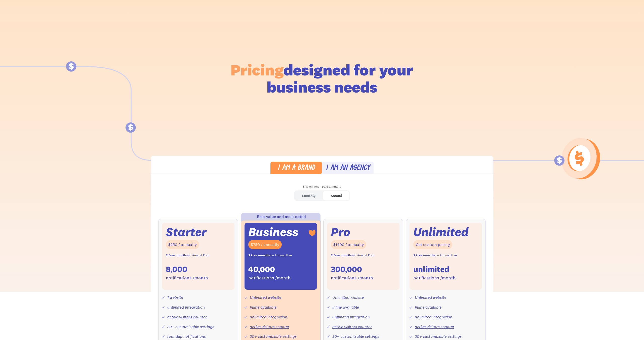 The image size is (644, 340). What do you see at coordinates (186, 232) in the screenshot?
I see `div: Starter` at bounding box center [186, 232].